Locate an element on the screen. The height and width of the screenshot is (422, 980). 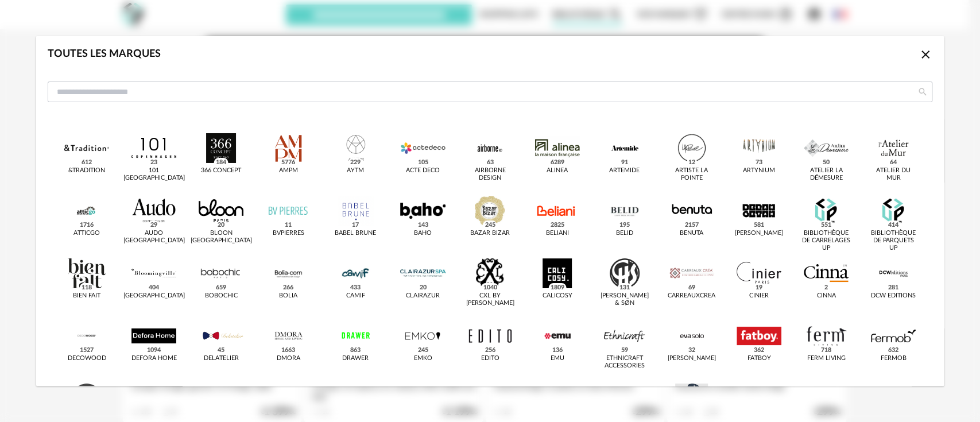
span: 91 is located at coordinates (624, 163).